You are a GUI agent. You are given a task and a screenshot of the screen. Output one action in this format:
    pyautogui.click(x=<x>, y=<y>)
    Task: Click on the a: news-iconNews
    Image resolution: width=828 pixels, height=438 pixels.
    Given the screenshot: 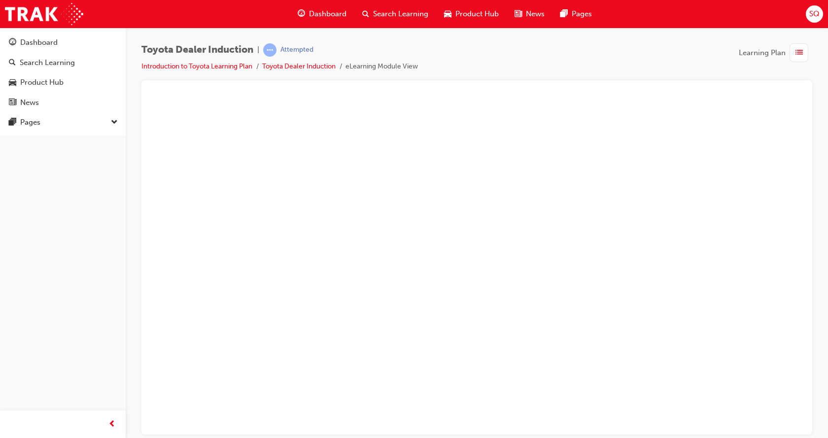 What is the action you would take?
    pyautogui.click(x=529, y=14)
    